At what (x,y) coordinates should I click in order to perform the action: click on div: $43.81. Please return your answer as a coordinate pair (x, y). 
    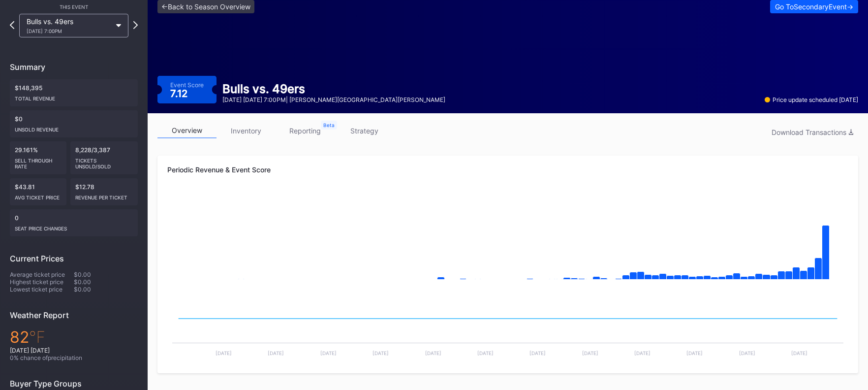
    Looking at the image, I should click on (38, 192).